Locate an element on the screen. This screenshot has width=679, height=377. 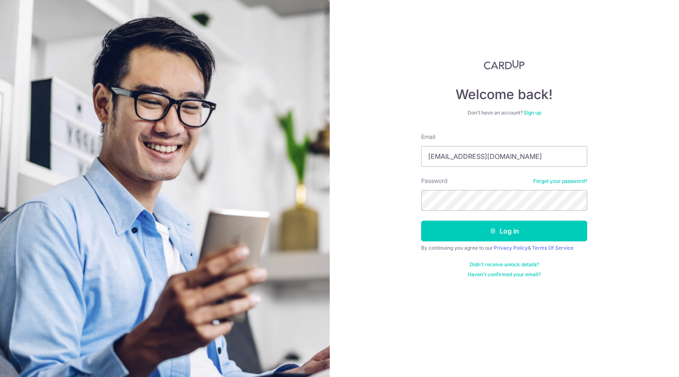
a: Sign up is located at coordinates (532, 112).